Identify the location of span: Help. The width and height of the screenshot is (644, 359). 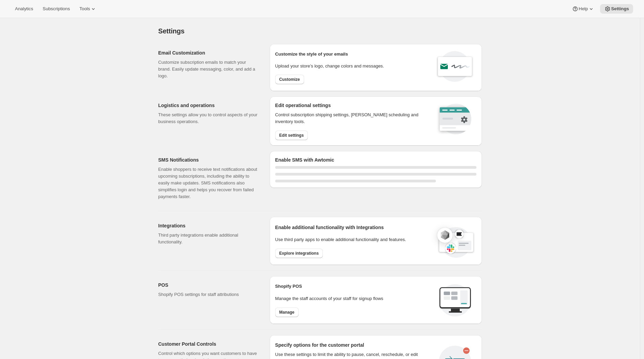
(583, 9).